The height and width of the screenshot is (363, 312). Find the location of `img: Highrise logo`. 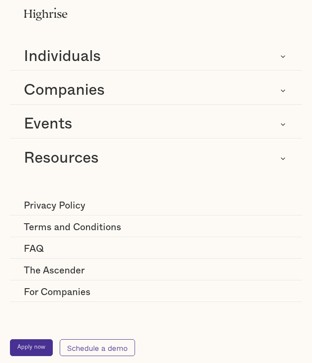

img: Highrise logo is located at coordinates (45, 14).